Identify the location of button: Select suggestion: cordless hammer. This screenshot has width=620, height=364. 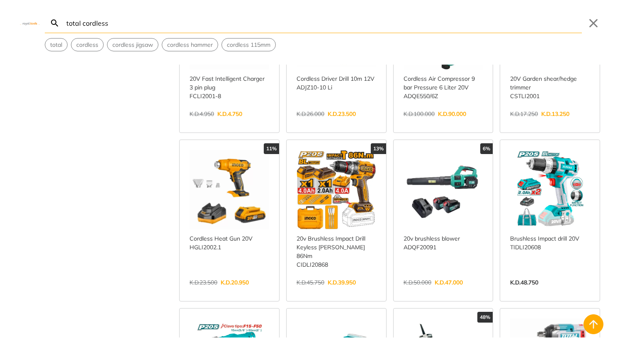
(190, 45).